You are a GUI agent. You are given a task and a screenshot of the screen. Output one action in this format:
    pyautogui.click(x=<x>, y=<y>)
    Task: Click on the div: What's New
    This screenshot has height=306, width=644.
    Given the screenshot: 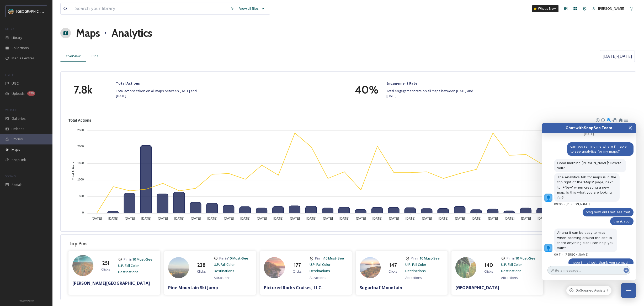 What is the action you would take?
    pyautogui.click(x=546, y=9)
    